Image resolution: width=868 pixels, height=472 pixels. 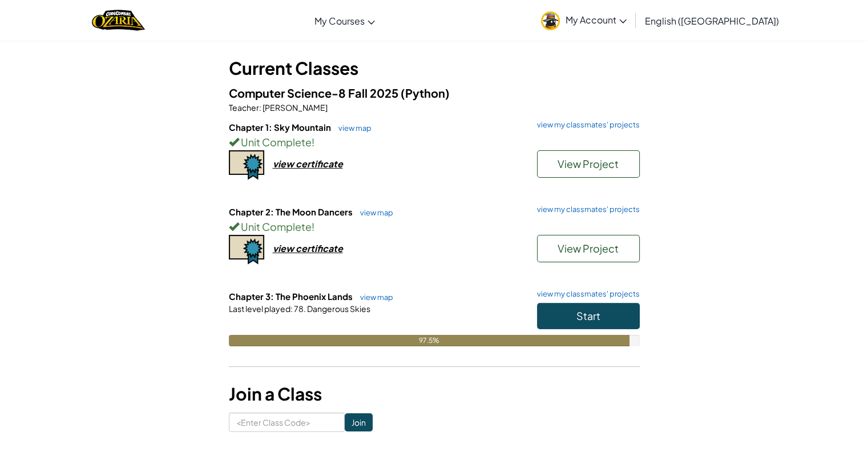 What do you see at coordinates (358, 422) in the screenshot?
I see `input: Join` at bounding box center [358, 422].